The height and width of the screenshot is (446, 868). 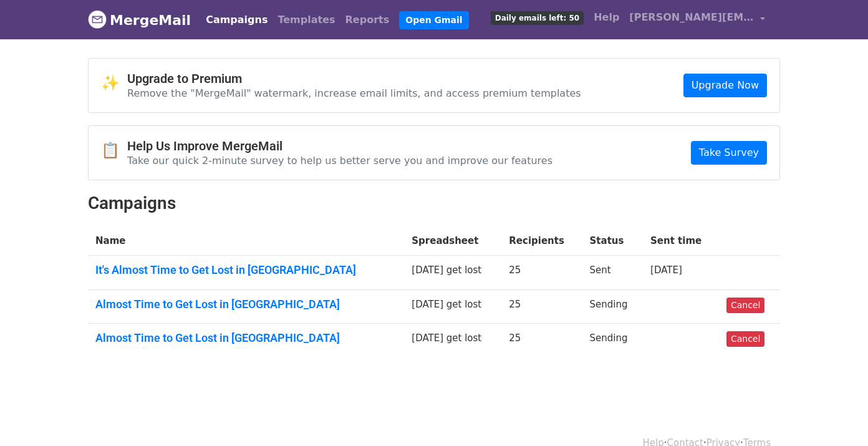 I want to click on a: Templates, so click(x=306, y=20).